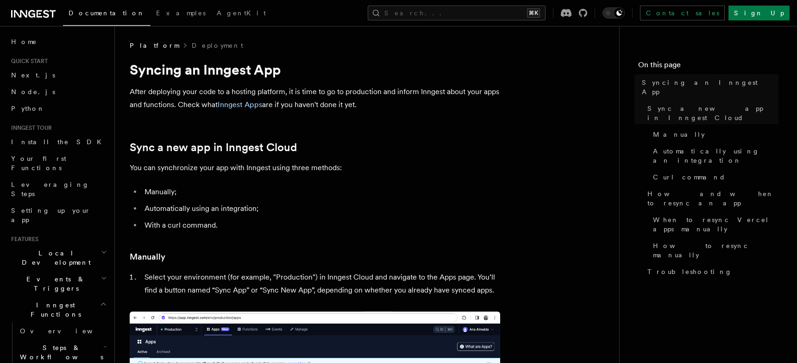 This screenshot has height=363, width=797. What do you see at coordinates (241, 13) in the screenshot?
I see `span: AgentKit` at bounding box center [241, 13].